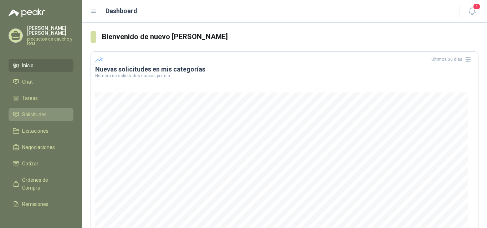  Describe the element at coordinates (44, 184) in the screenshot. I see `span: Órdenes de Compra` at that location.